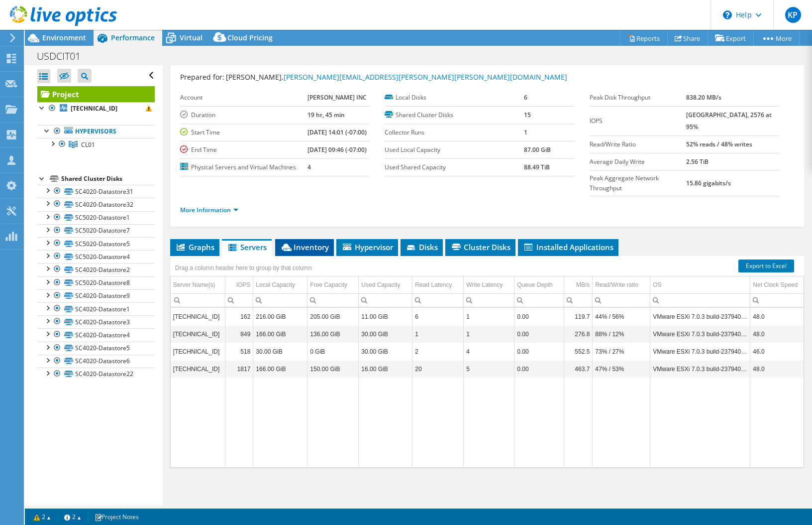 The image size is (812, 525). Describe the element at coordinates (489, 285) in the screenshot. I see `td: Write Latency Column` at that location.